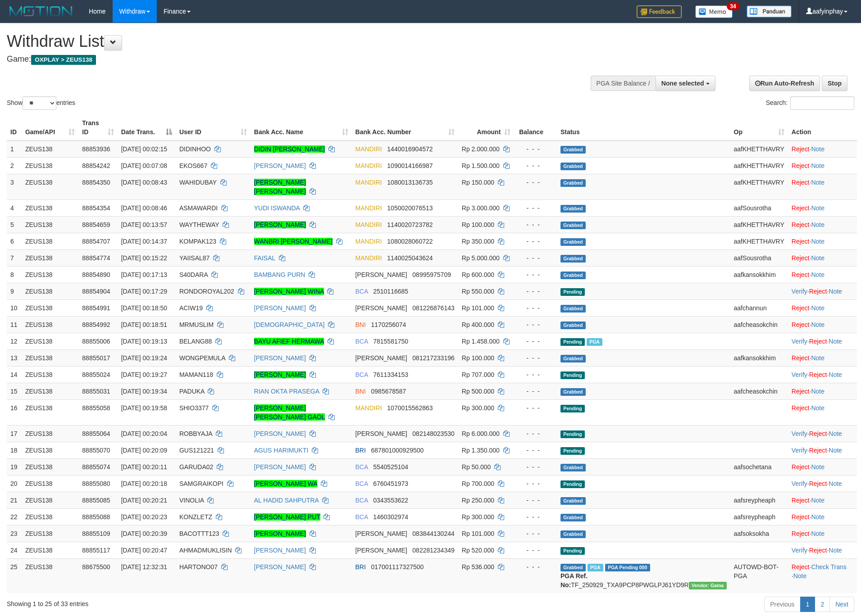 The image size is (861, 616). What do you see at coordinates (759, 241) in the screenshot?
I see `td: aafKHETTHAVRY` at bounding box center [759, 241].